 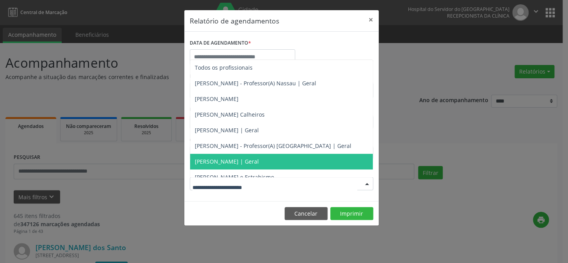 What do you see at coordinates (220, 43) in the screenshot?
I see `label: DATA DE AGENDAMENTO` at bounding box center [220, 43].